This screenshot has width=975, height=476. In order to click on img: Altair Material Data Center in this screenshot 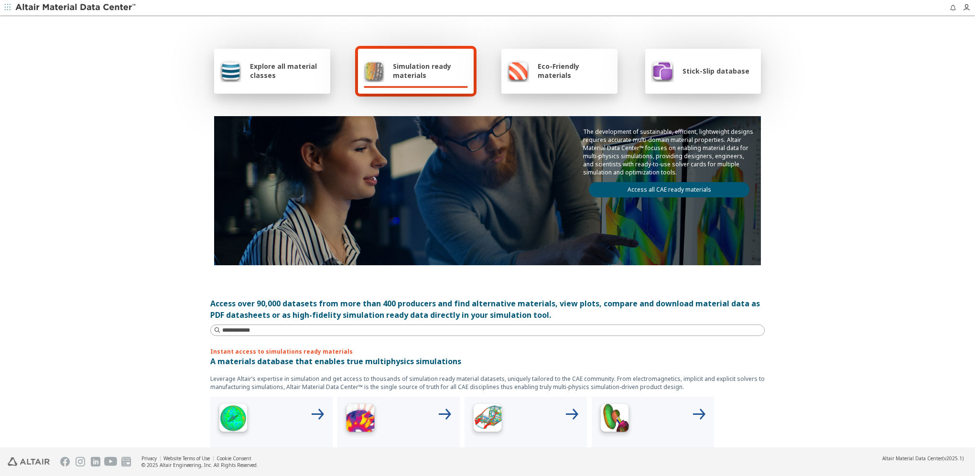, I will do `click(76, 8)`.